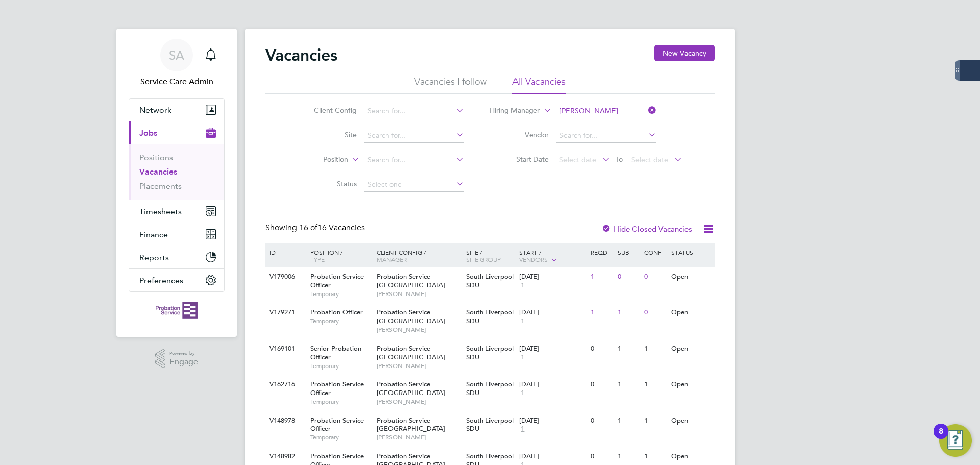 The height and width of the screenshot is (465, 980). I want to click on span: Select date, so click(650, 160).